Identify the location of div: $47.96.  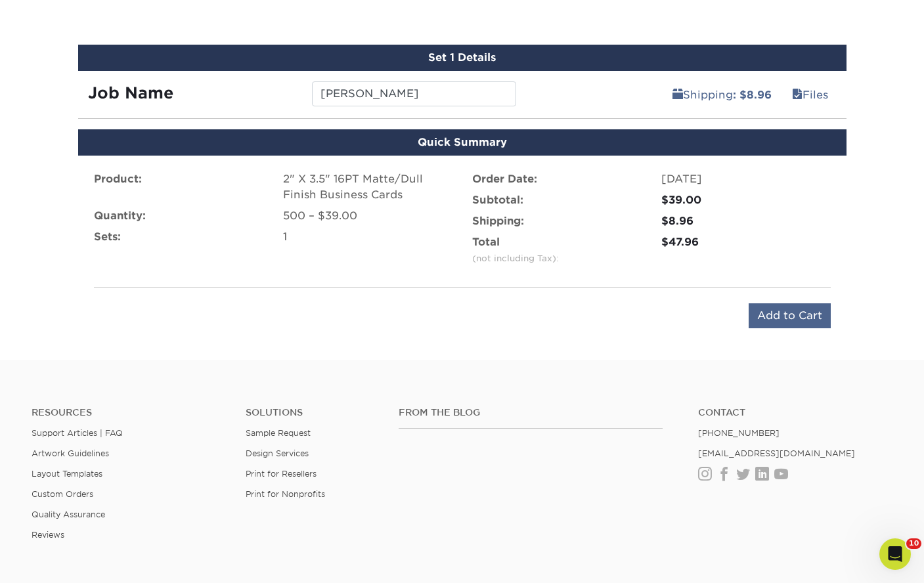
(746, 243).